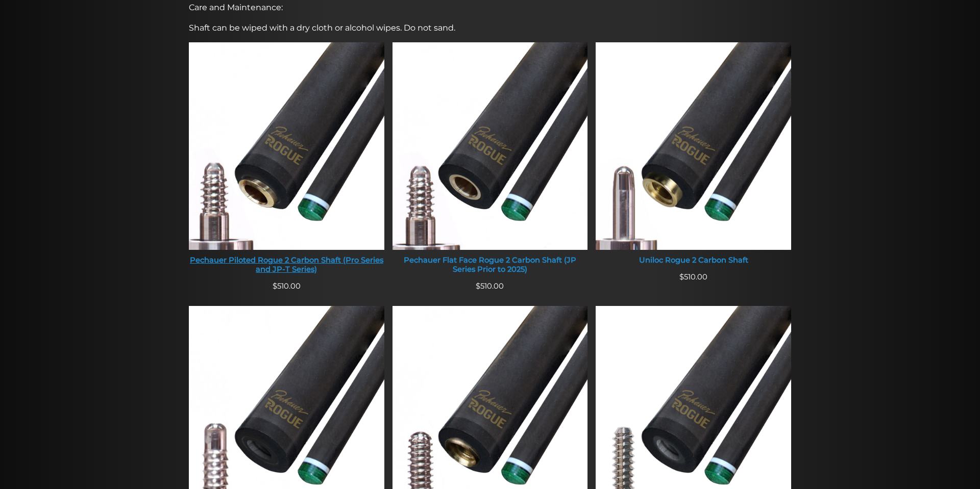 The width and height of the screenshot is (980, 489). Describe the element at coordinates (490, 161) in the screenshot. I see `a: Pechauer Flat Face Rogue 2 Carbon Shaft (JP Series Prior to 2025) Pechauer Flat Face Rogue 2 Carb...` at that location.